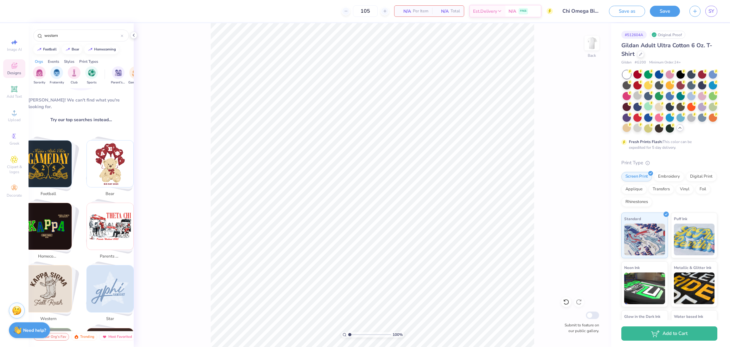 The height and width of the screenshot is (347, 730). Describe the element at coordinates (74, 82) in the screenshot. I see `span: Club` at that location.